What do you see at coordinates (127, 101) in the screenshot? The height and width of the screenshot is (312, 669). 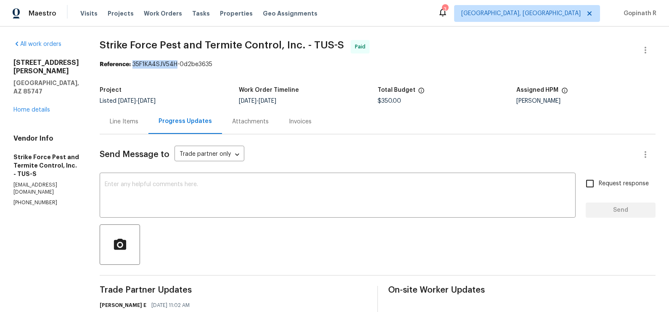 I see `span: Listed` at bounding box center [127, 101].